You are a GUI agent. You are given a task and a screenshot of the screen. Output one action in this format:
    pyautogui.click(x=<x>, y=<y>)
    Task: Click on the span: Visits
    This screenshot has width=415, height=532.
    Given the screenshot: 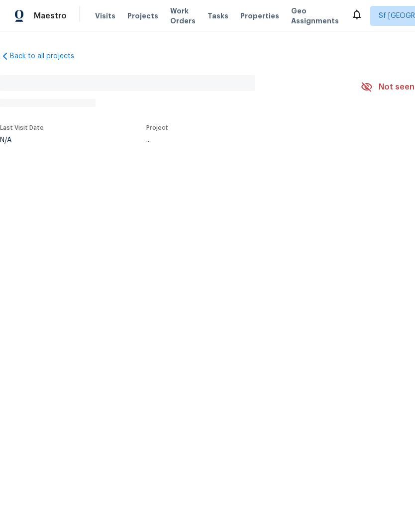 What is the action you would take?
    pyautogui.click(x=105, y=16)
    